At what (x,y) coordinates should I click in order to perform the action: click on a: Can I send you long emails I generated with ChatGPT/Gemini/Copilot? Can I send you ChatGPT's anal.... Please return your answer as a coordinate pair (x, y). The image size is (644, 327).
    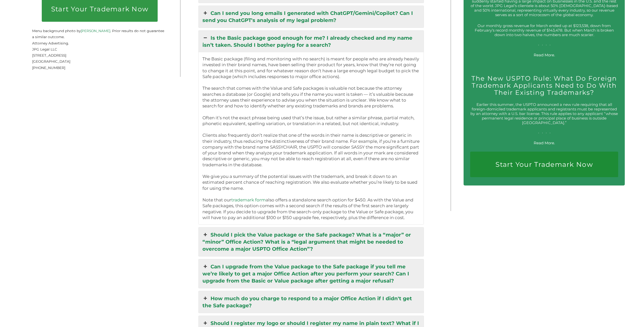
    Looking at the image, I should click on (311, 16).